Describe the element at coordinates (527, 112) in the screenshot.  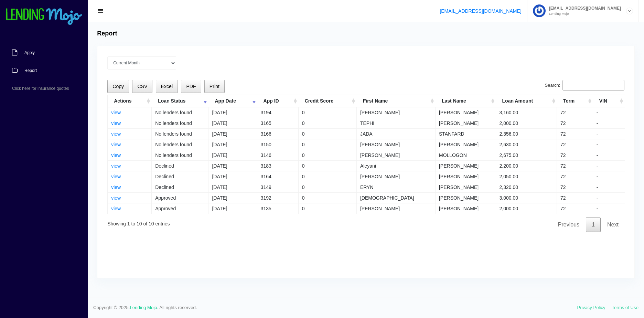
I see `td: 3,160.00` at that location.